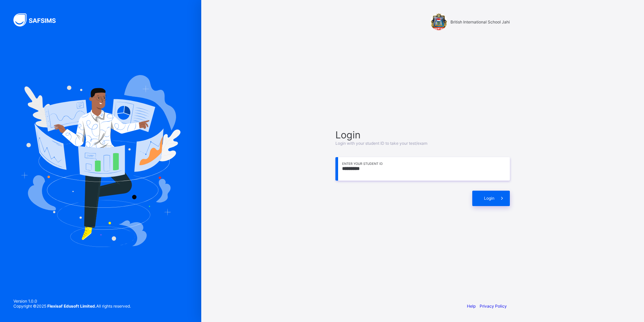 This screenshot has width=644, height=322. I want to click on img: SAFSIMS Logo, so click(39, 20).